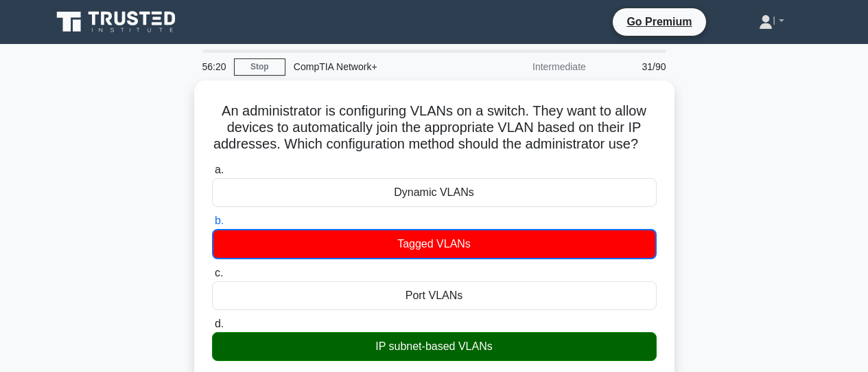  I want to click on div: Dynamic VLANs, so click(434, 193).